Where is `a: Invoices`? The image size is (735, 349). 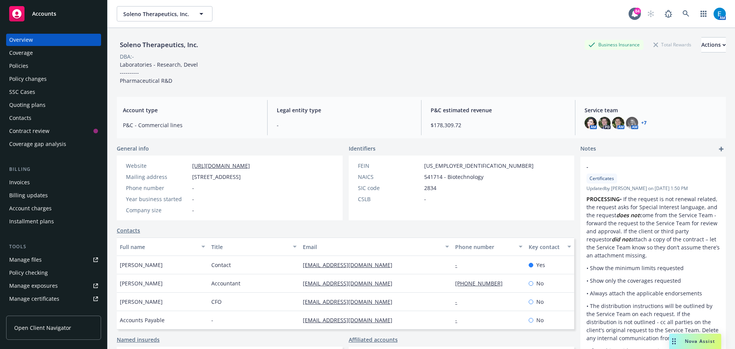 a: Invoices is located at coordinates (54, 182).